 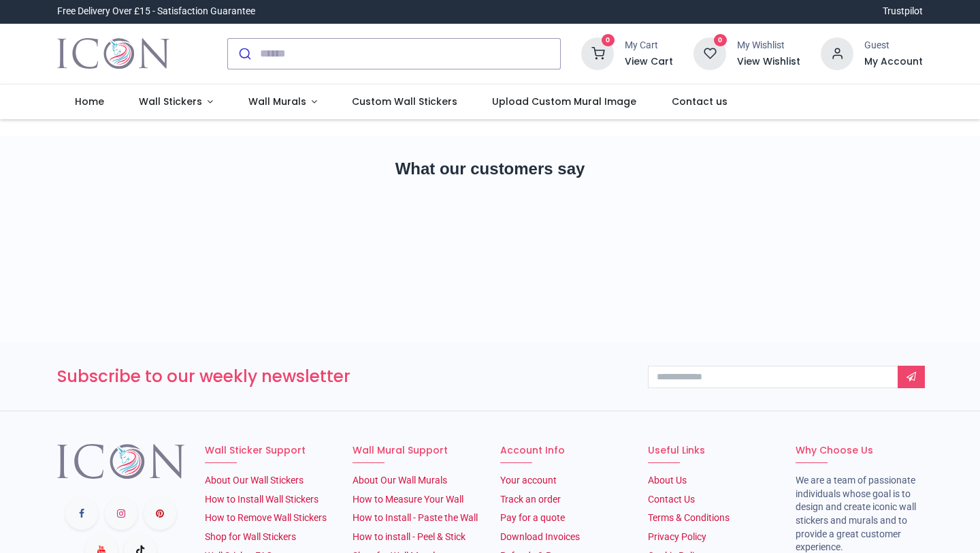 I want to click on a: How to Remove Wall Stickers, so click(x=266, y=517).